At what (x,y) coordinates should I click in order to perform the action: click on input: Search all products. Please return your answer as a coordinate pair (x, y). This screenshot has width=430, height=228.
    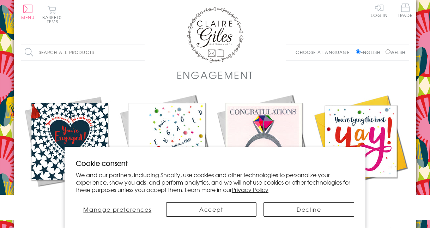
    Looking at the image, I should click on (83, 52).